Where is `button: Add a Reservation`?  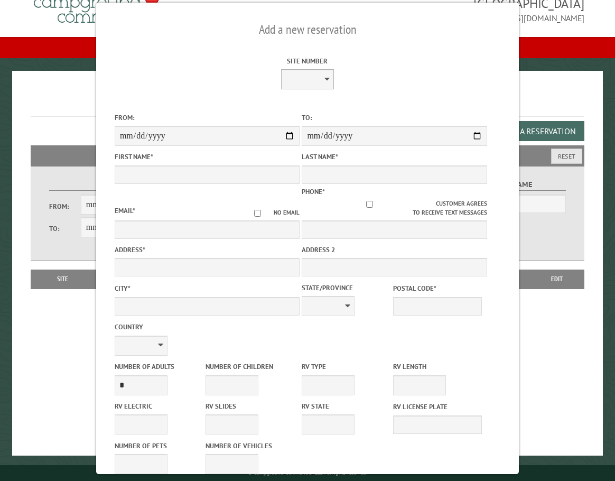 button: Add a Reservation is located at coordinates (539, 131).